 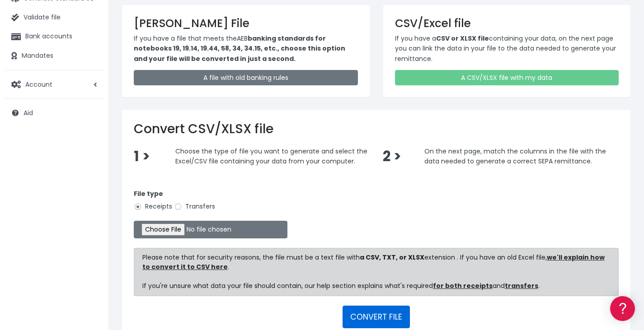 I want to click on font: Transfers, so click(x=200, y=206).